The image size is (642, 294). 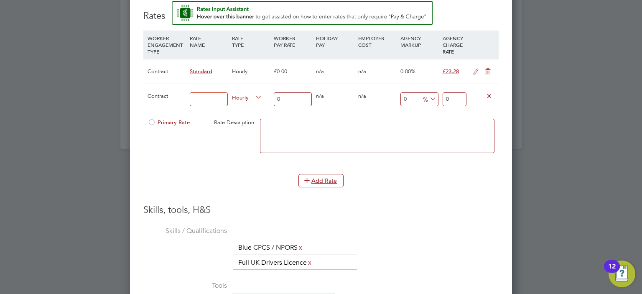 I want to click on div: WORKER PAY RATE, so click(x=293, y=41).